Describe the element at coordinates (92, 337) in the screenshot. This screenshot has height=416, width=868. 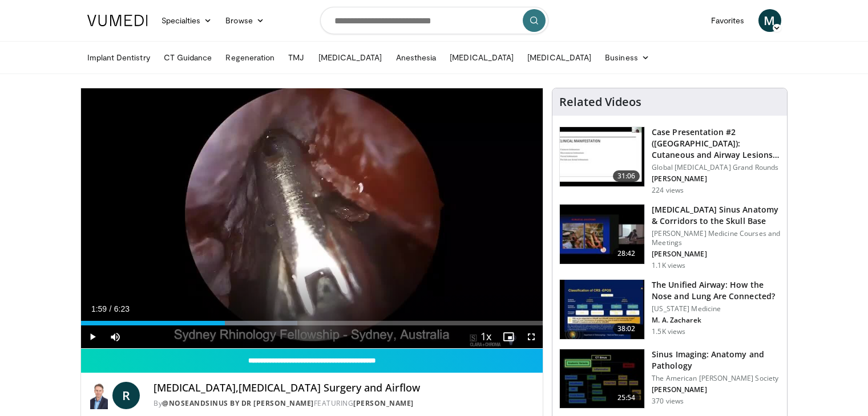
I see `button: Play` at that location.